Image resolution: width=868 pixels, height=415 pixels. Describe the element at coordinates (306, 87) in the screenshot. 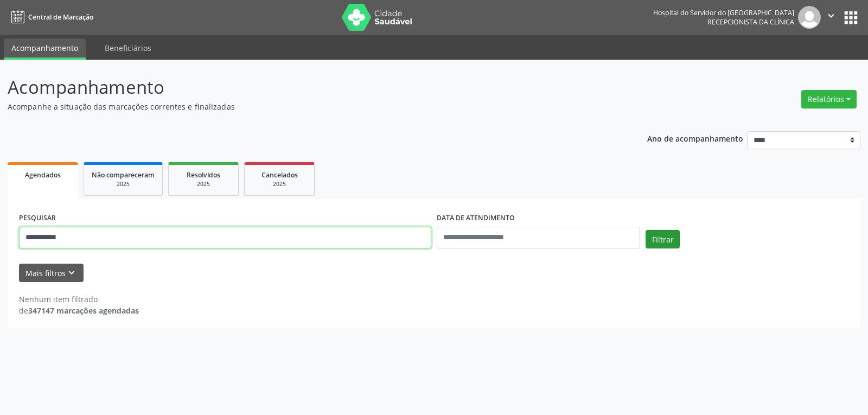

I see `p: Acompanhamento` at that location.